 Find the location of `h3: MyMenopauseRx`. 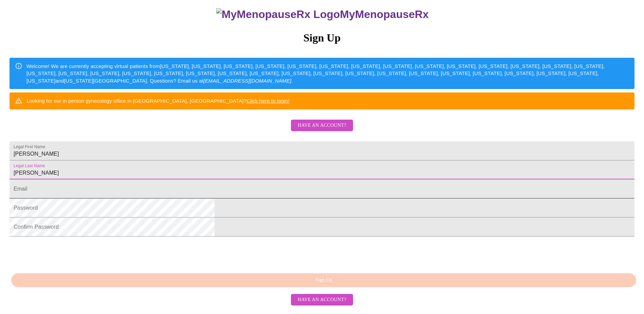

h3: MyMenopauseRx is located at coordinates (323, 14).